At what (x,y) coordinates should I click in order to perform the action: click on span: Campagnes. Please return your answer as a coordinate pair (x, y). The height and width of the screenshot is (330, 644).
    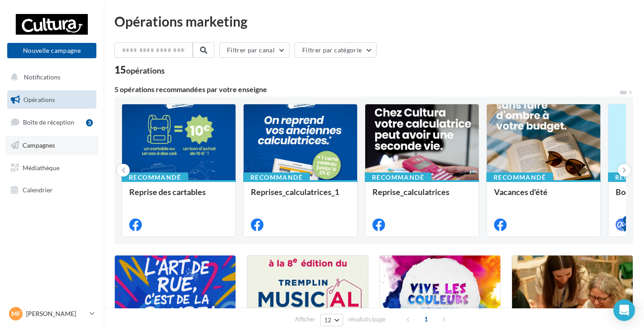
    Looking at the image, I should click on (39, 145).